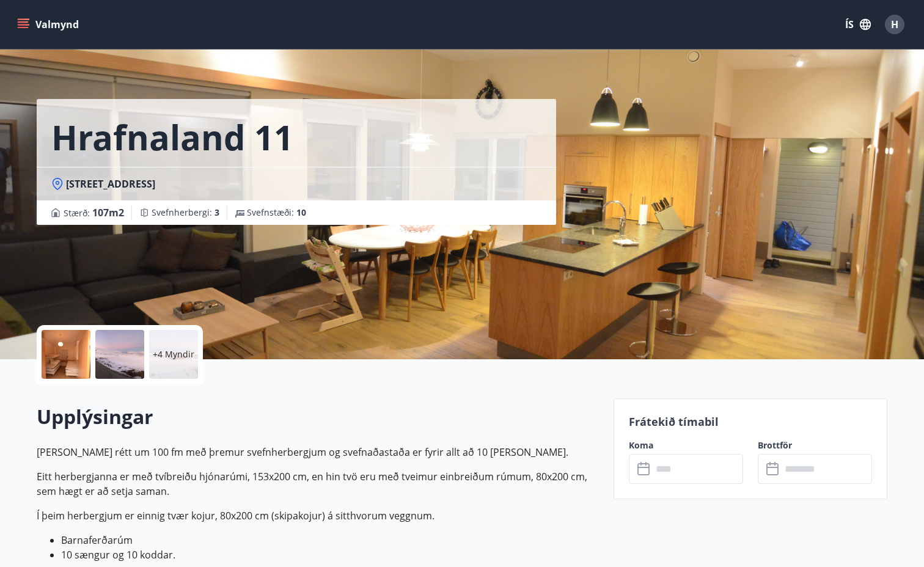  What do you see at coordinates (301, 212) in the screenshot?
I see `span: 10` at bounding box center [301, 212].